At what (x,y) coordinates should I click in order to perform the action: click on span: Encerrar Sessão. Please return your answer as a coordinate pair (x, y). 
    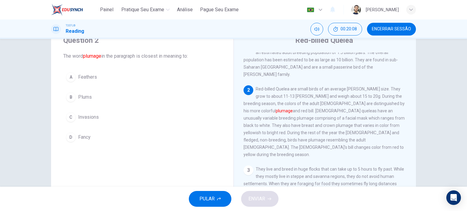
    Looking at the image, I should click on (391, 29).